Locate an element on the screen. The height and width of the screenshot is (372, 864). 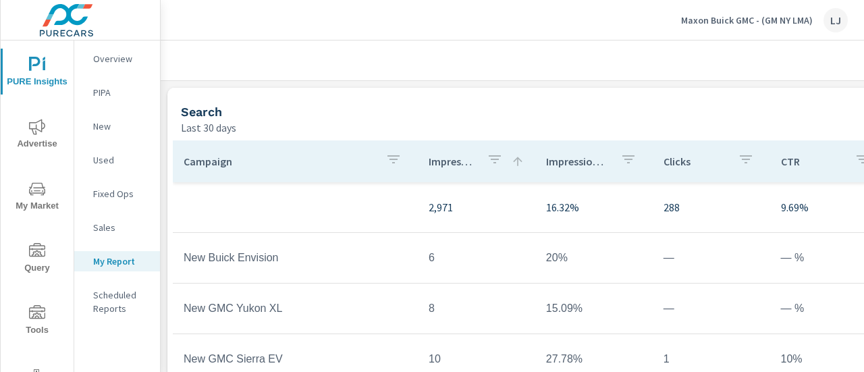
td: 6 is located at coordinates (476, 258).